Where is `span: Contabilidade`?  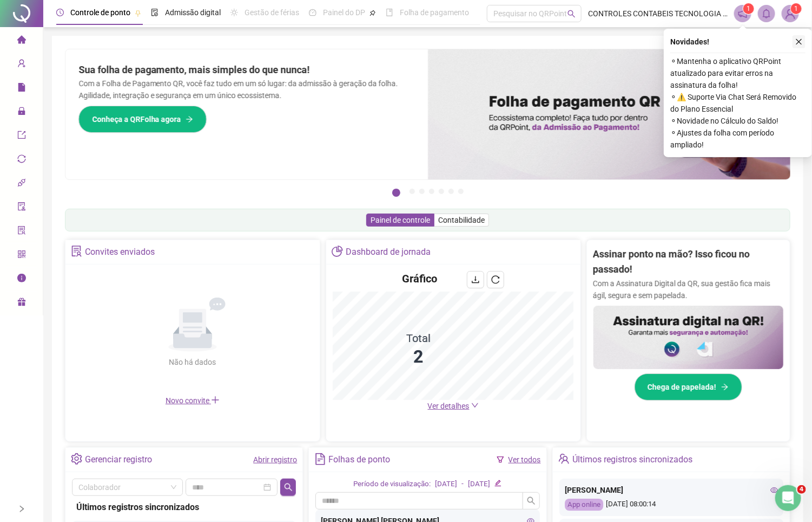
span: Contabilidade is located at coordinates (461, 220).